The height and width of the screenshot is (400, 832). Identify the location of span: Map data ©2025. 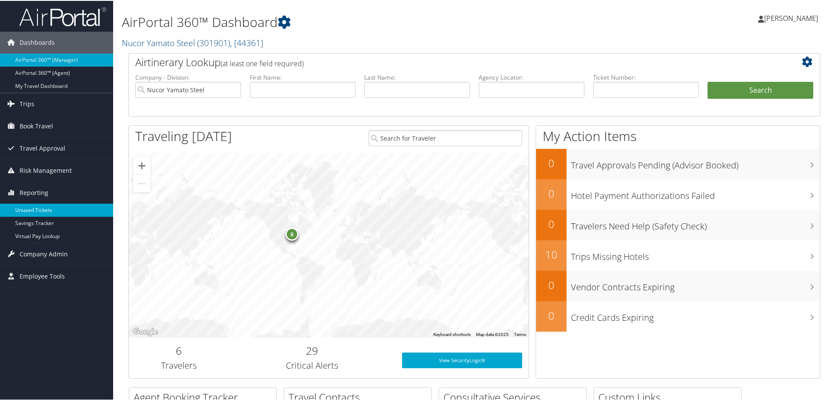
(492, 333).